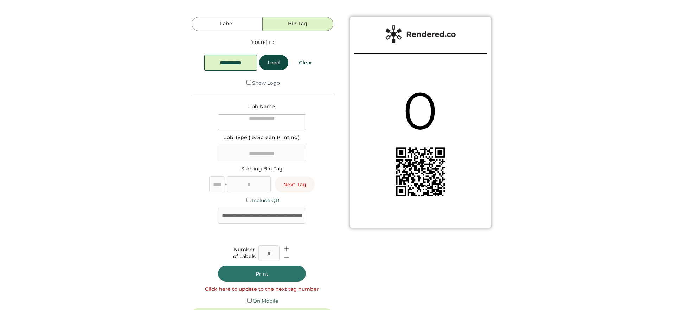 This screenshot has width=674, height=310. What do you see at coordinates (262, 169) in the screenshot?
I see `div: Starting Bin Tag` at bounding box center [262, 169].